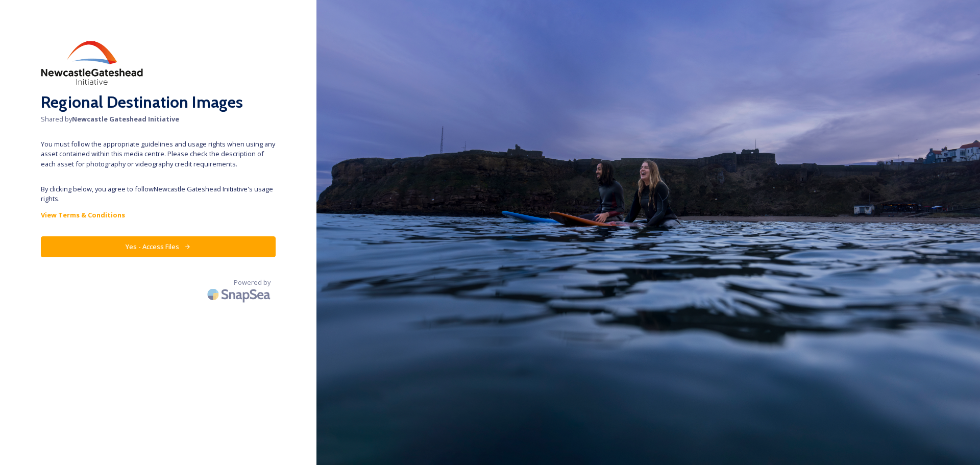  What do you see at coordinates (126, 119) in the screenshot?
I see `strong: Newcastle Gateshead Initiative` at bounding box center [126, 119].